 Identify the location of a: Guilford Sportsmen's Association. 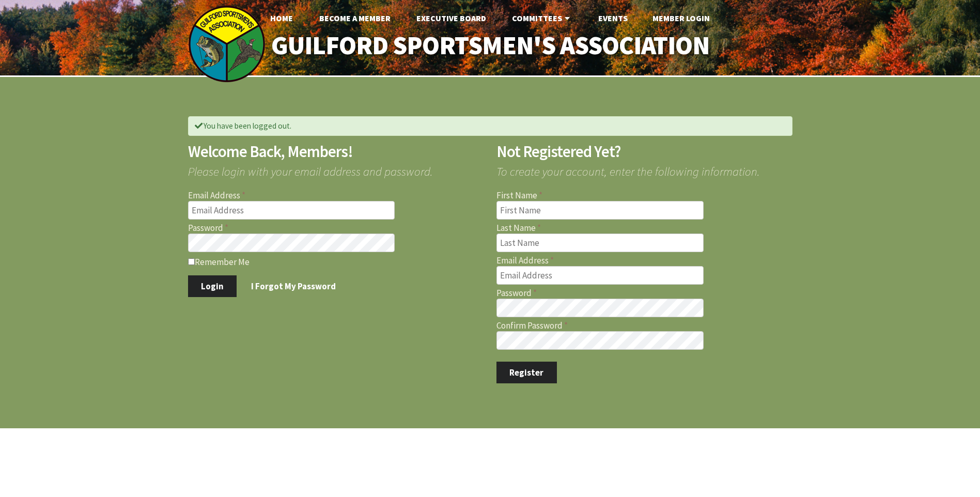
(489, 46).